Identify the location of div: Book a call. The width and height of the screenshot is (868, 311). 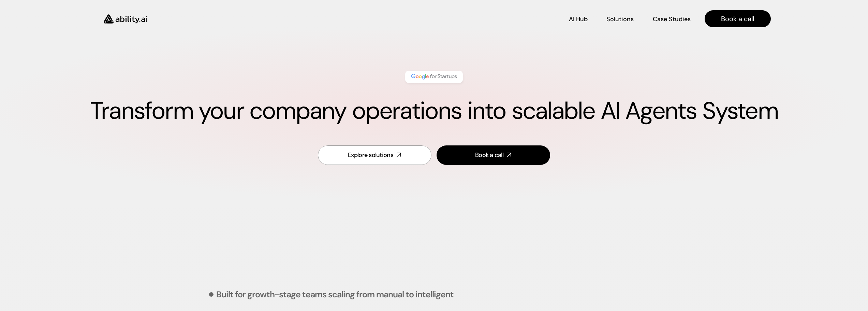
(489, 155).